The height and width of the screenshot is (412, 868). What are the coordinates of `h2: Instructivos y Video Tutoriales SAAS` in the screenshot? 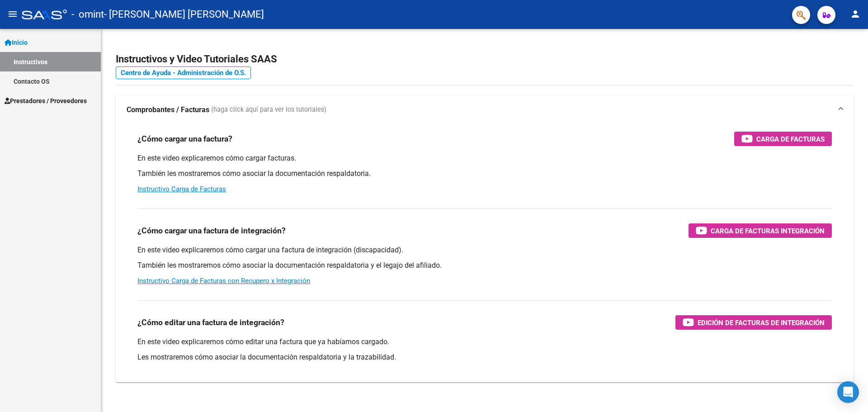 It's located at (485, 59).